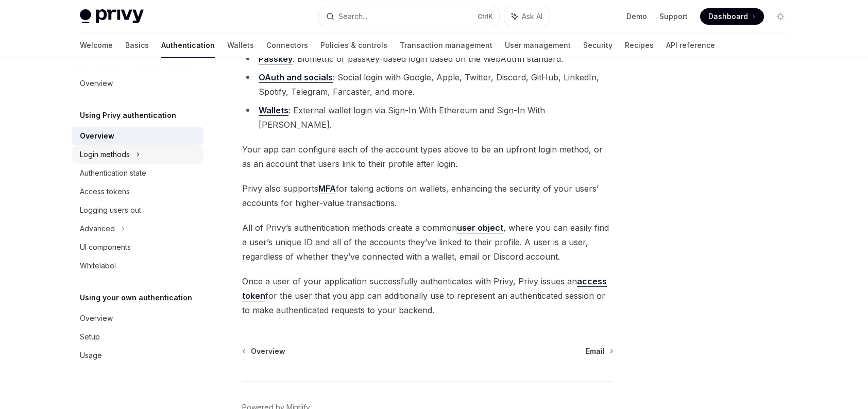  What do you see at coordinates (354, 45) in the screenshot?
I see `a: Policies & controls` at bounding box center [354, 45].